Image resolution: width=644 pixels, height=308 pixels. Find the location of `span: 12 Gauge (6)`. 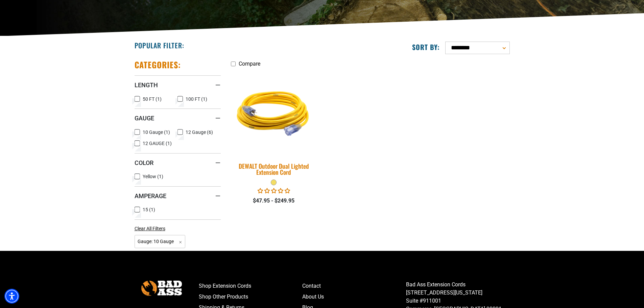

span: 12 Gauge (6) is located at coordinates (199, 132).